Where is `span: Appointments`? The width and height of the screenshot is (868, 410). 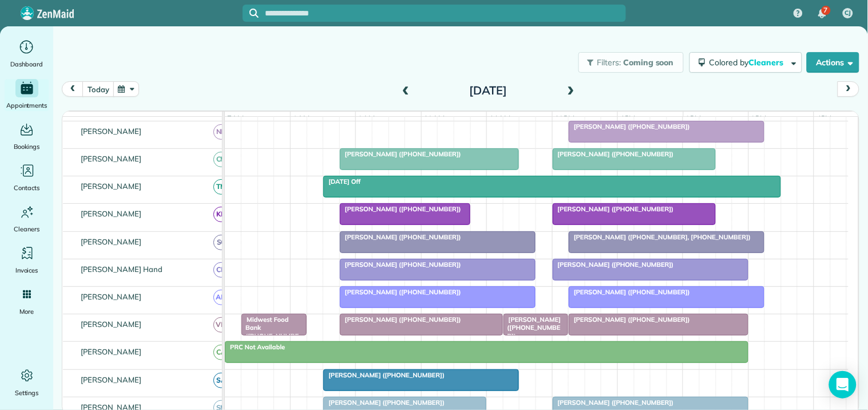
span: Appointments is located at coordinates (27, 106).